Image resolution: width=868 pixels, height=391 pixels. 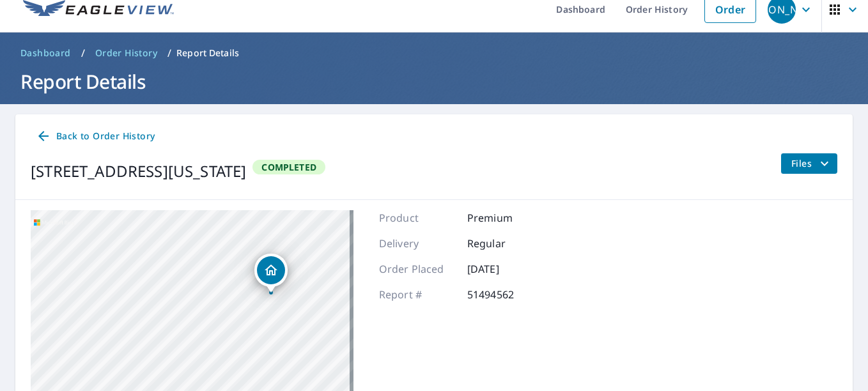 What do you see at coordinates (434, 81) in the screenshot?
I see `h1: Report Details` at bounding box center [434, 81].